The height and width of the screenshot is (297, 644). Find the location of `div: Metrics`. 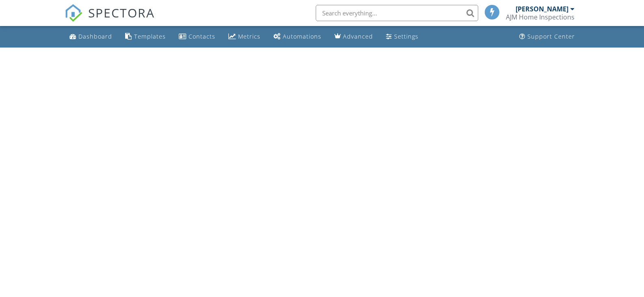

div: Metrics is located at coordinates (249, 36).